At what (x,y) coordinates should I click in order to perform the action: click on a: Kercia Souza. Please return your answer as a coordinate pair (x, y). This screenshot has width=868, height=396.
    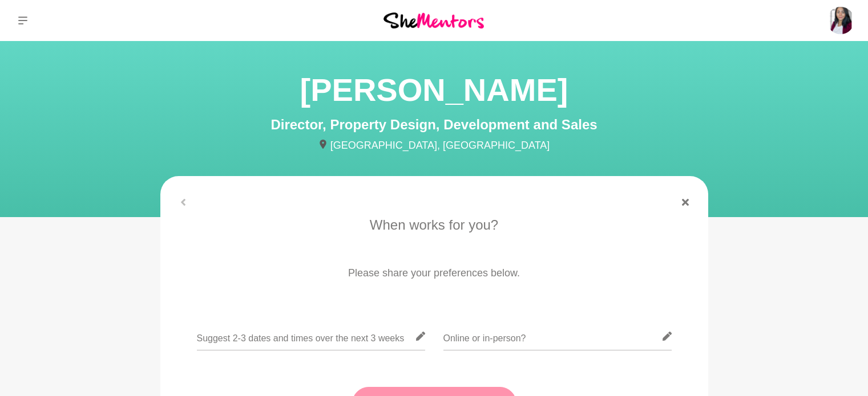
    Looking at the image, I should click on (840, 21).